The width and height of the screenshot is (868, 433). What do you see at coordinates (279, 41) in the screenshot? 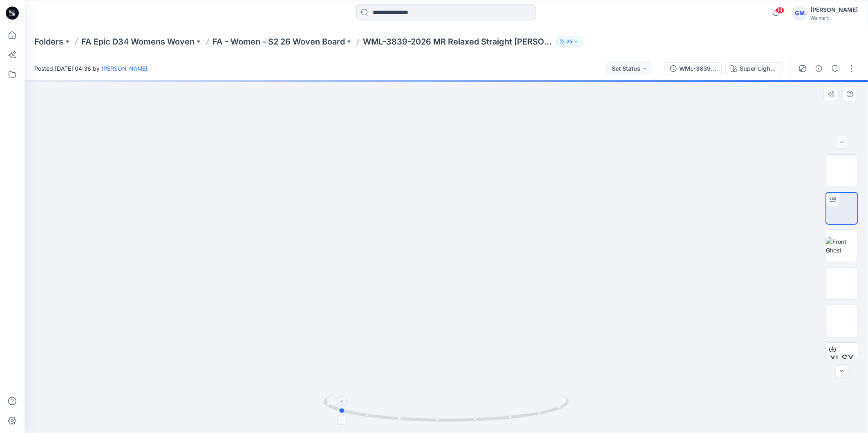
I see `p: FA - Women - S2 26 Woven Board` at bounding box center [279, 41].